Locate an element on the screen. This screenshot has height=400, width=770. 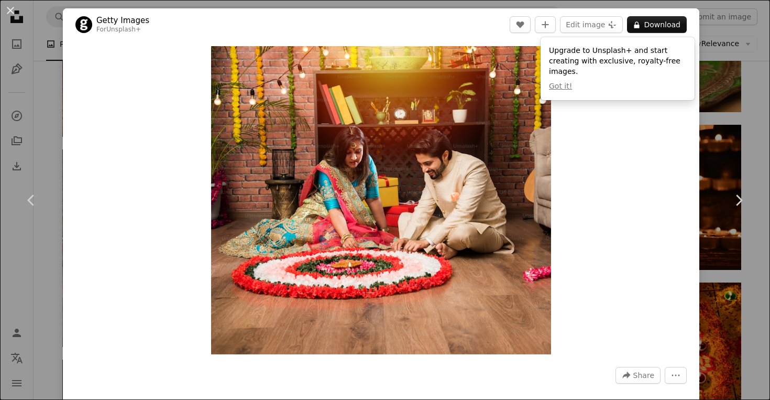
button: More Actions is located at coordinates (676, 375).